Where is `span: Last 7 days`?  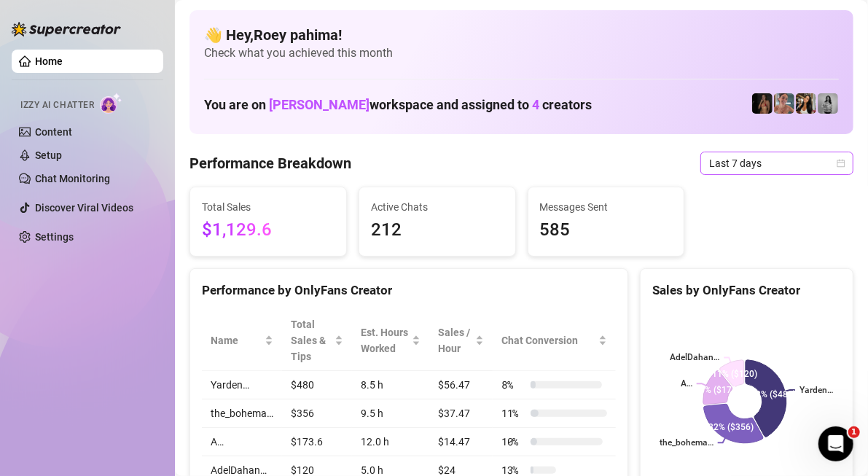
span: Last 7 days is located at coordinates (777, 163).